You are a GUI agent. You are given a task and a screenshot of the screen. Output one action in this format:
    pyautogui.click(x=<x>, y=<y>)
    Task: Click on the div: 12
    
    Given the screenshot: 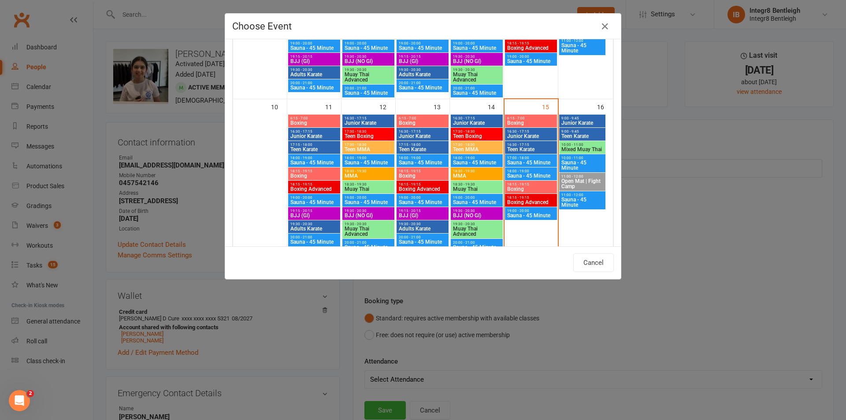 What is the action you would take?
    pyautogui.click(x=387, y=106)
    